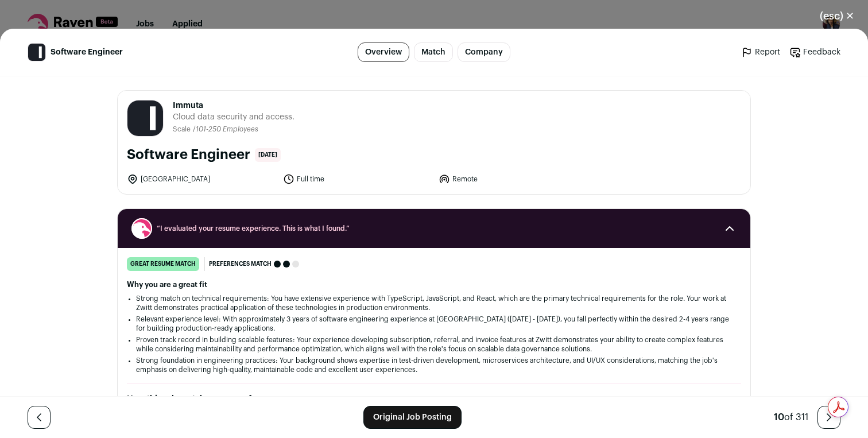 This screenshot has width=868, height=438. I want to click on span: Immuta, so click(233, 106).